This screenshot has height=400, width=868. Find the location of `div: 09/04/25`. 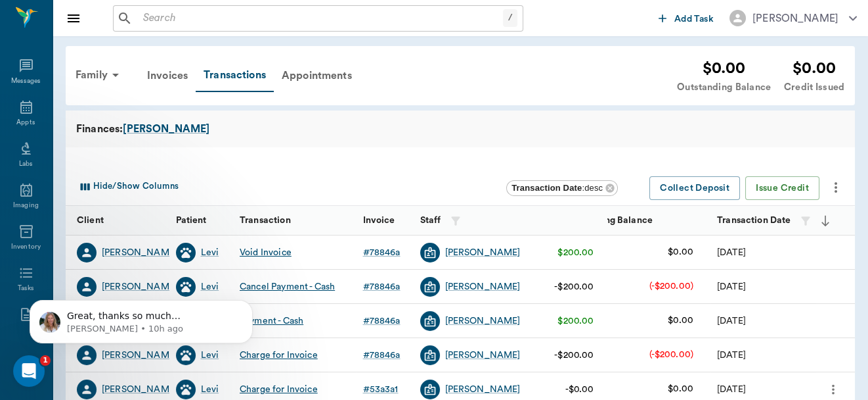

div: 09/04/25 is located at coordinates (731, 389).